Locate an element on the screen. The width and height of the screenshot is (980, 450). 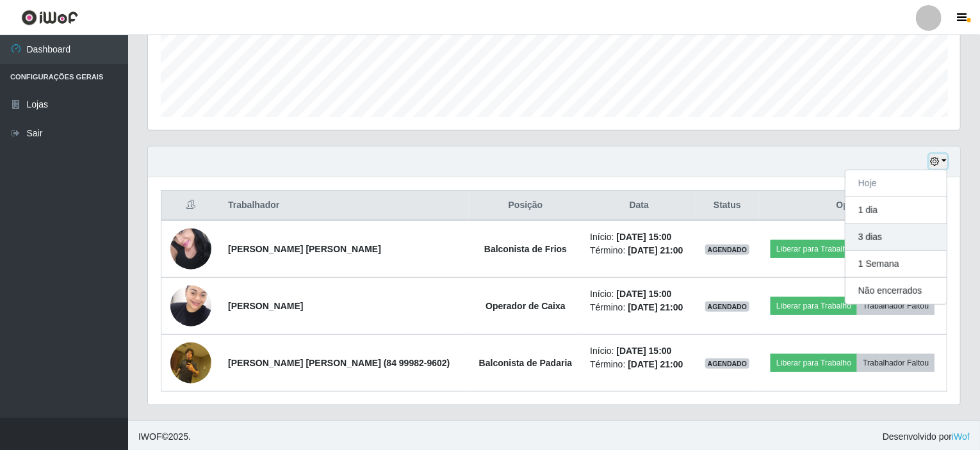
img: CoreUI Logo is located at coordinates (49, 17).